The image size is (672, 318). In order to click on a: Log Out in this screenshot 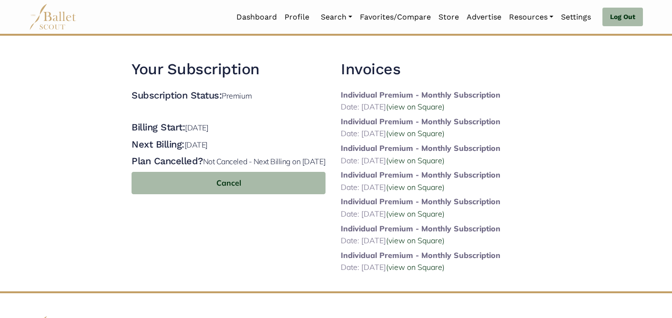, I will do `click(623, 17)`.